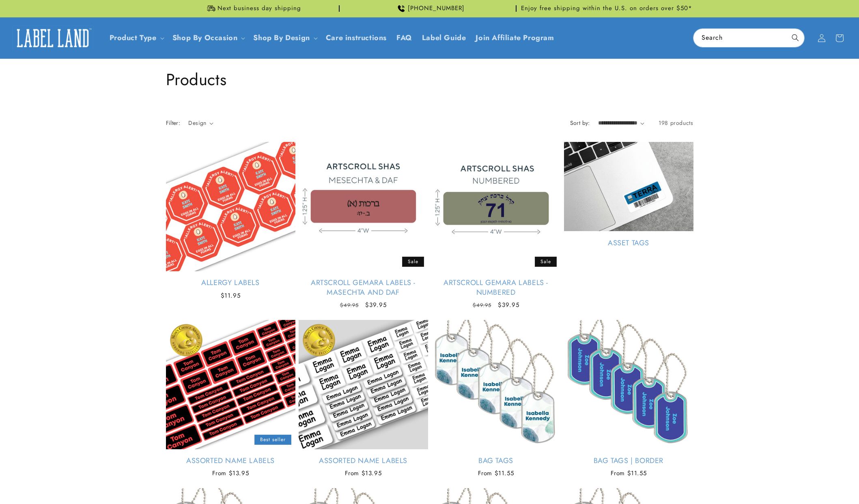 The image size is (859, 504). Describe the element at coordinates (174, 123) in the screenshot. I see `h2: Filter:` at that location.